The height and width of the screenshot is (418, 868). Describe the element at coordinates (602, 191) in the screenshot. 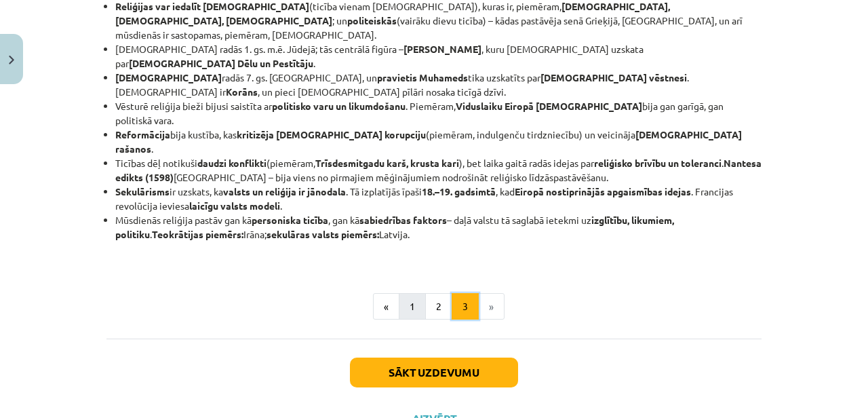

I see `b: Eiropā nostiprinājās apgaismības idejas` at that location.